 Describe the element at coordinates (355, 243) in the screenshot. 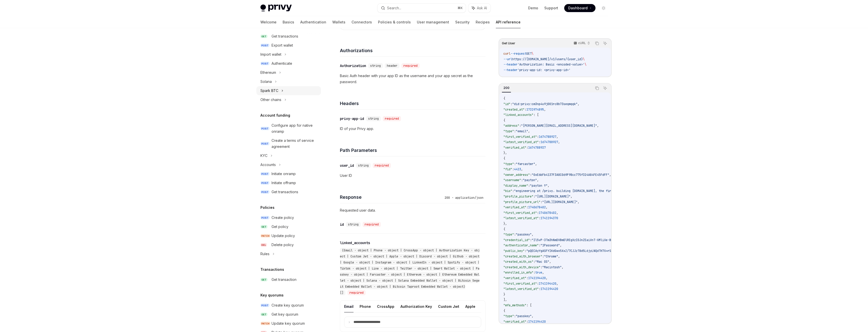

I see `div: linked_accounts` at that location.